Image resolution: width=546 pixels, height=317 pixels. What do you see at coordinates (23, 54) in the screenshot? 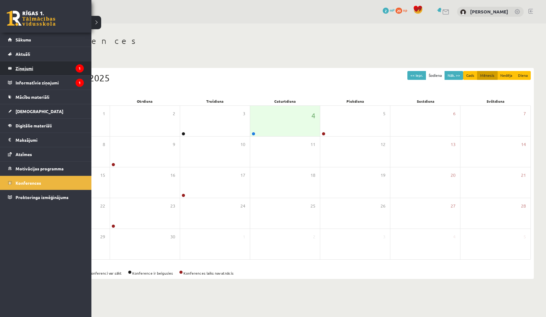
I see `span: Aktuāli` at bounding box center [23, 54].